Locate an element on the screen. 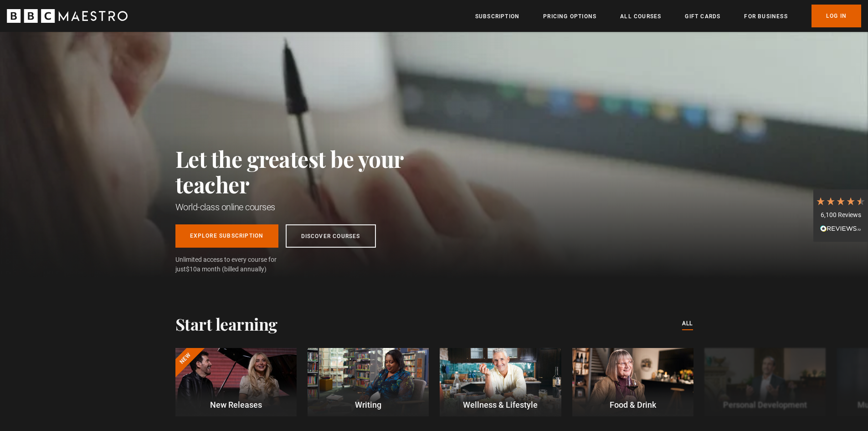 This screenshot has height=431, width=868. nav: Primary is located at coordinates (669, 16).